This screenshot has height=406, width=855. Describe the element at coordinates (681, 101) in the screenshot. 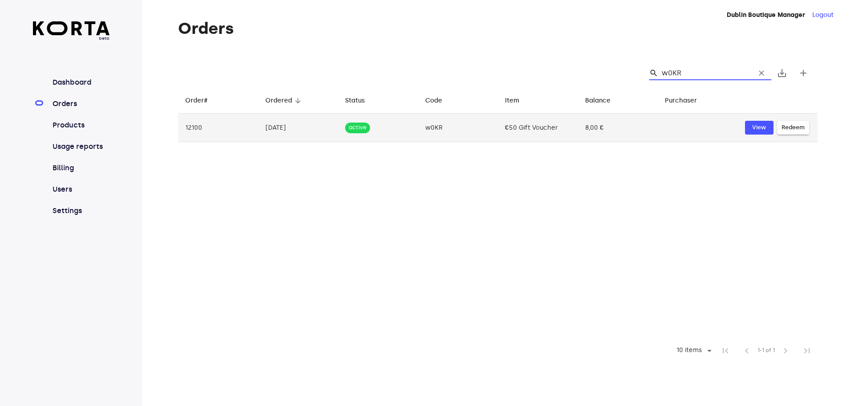

I see `div: Purchaser` at that location.